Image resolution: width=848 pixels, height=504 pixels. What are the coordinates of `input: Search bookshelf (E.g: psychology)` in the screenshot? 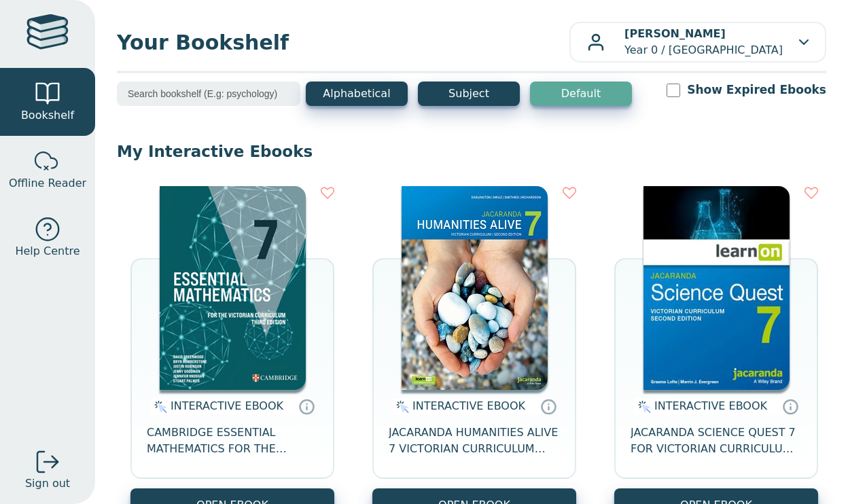 It's located at (209, 94).